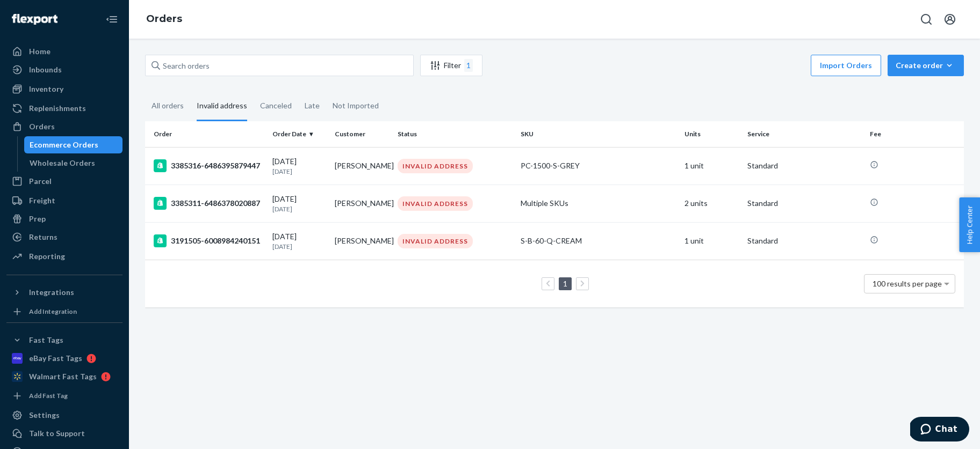  What do you see at coordinates (275, 106) in the screenshot?
I see `div: Canceled` at bounding box center [275, 106].